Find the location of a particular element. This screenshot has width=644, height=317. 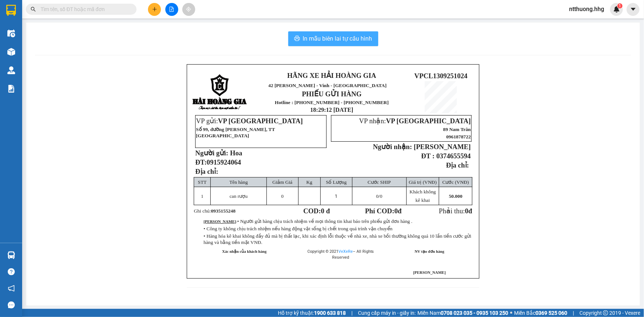

span: In mẫu biên lai tự cấu hình is located at coordinates (338, 38).